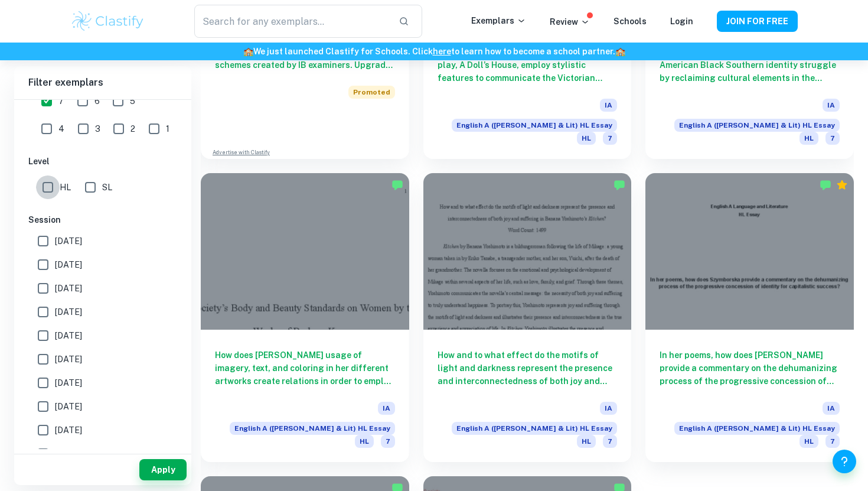 This screenshot has width=868, height=491. I want to click on input: Search for any exemplars..., so click(292, 22).